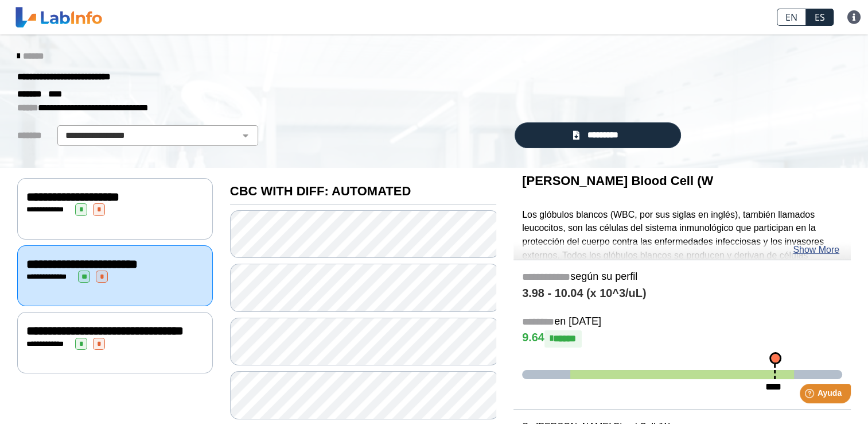  I want to click on p: Los glóbulos blancos (WBC, por sus siglas en inglés), también llamados leucocitos, son las célula..., so click(682, 290).